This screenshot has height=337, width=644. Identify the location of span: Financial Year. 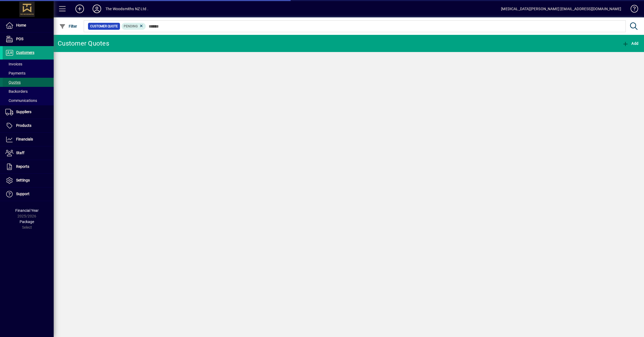
(27, 210).